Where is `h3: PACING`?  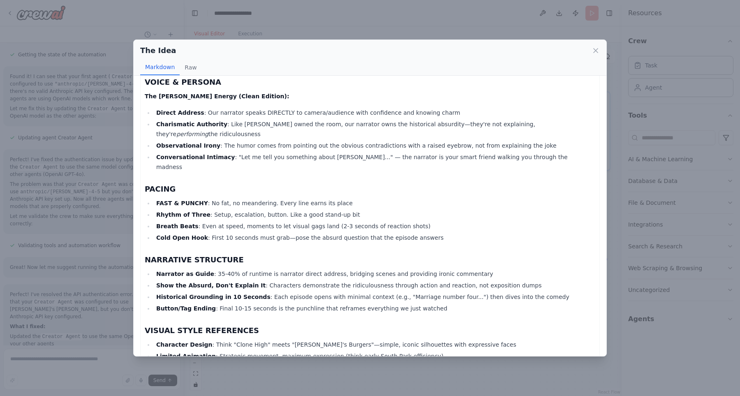
h3: PACING is located at coordinates (370, 189).